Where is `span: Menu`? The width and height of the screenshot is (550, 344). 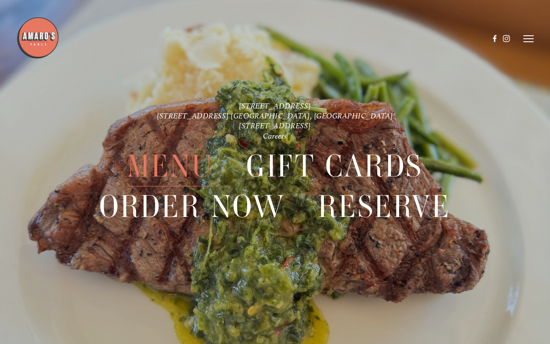
span: Menu is located at coordinates (170, 166).